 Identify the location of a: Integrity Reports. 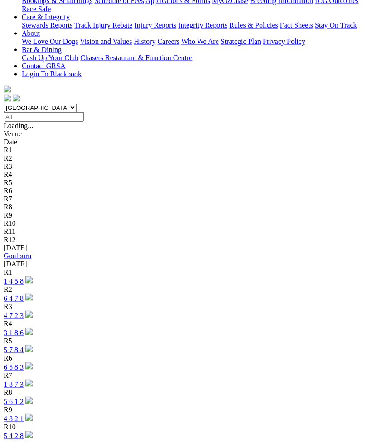
(202, 25).